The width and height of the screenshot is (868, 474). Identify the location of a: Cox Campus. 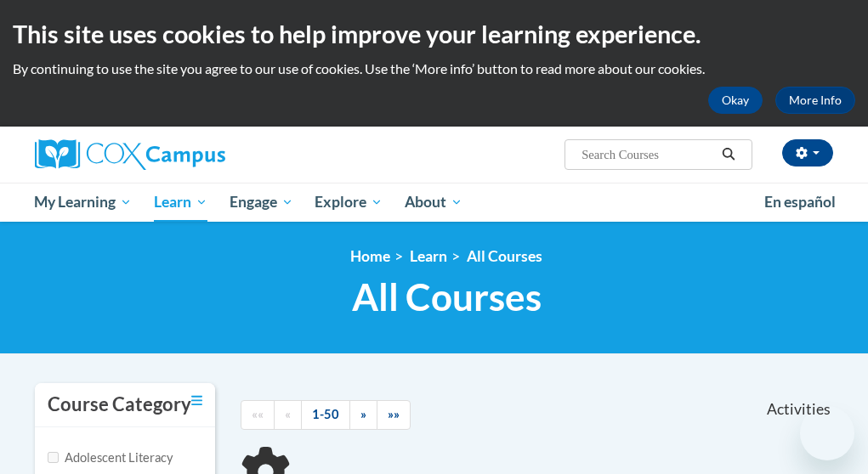
(159, 155).